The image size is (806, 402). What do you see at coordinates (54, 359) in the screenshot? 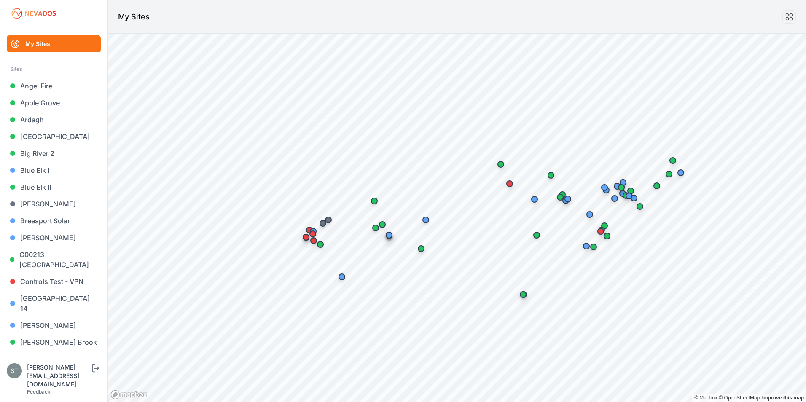
I see `a: Eastport ME` at bounding box center [54, 359].